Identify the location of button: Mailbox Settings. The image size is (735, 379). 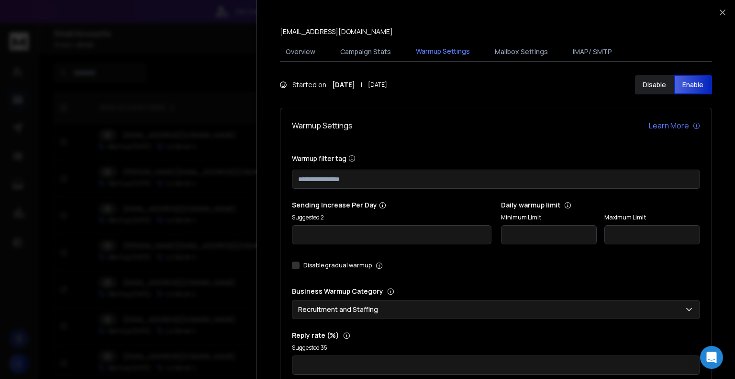
(521, 52).